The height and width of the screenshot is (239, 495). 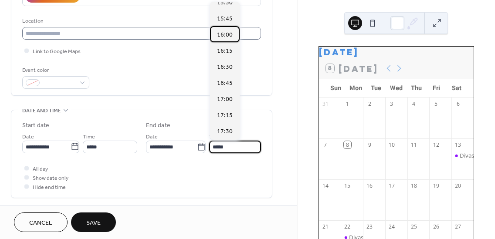 What do you see at coordinates (347, 145) in the screenshot?
I see `div: 8` at bounding box center [347, 145].